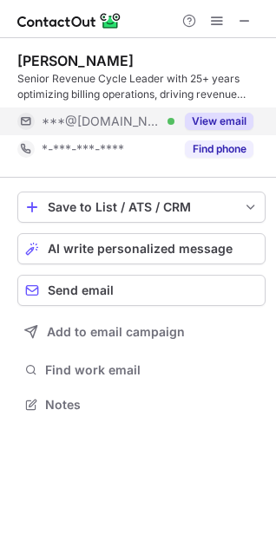  I want to click on div: Senior Revenue Cycle Leader with 25+ years optimizing billing operations, driving revenue growth,..., so click(141, 87).